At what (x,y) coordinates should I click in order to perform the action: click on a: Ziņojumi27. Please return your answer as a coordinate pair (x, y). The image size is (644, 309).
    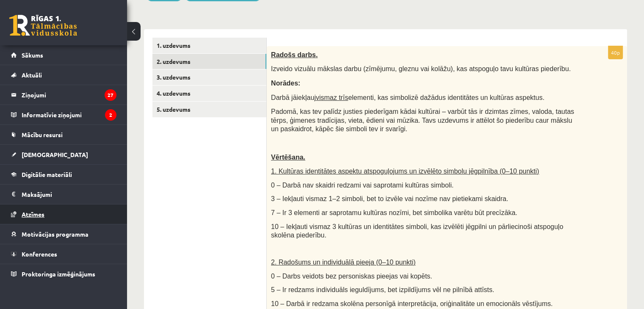
    Looking at the image, I should click on (63, 95).